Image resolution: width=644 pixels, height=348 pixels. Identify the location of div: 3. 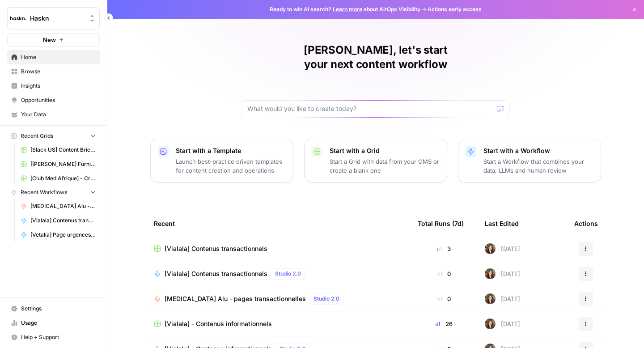
(444, 248).